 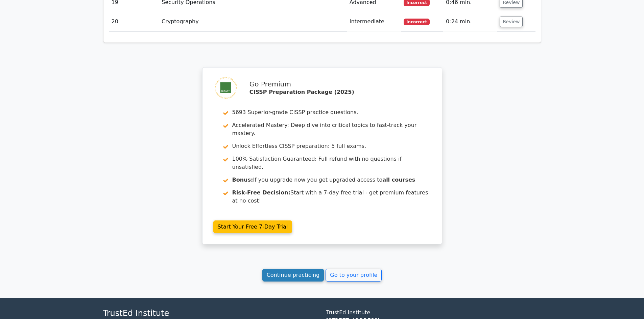 I want to click on a: Start Your Free 7-Day Trial, so click(x=253, y=227).